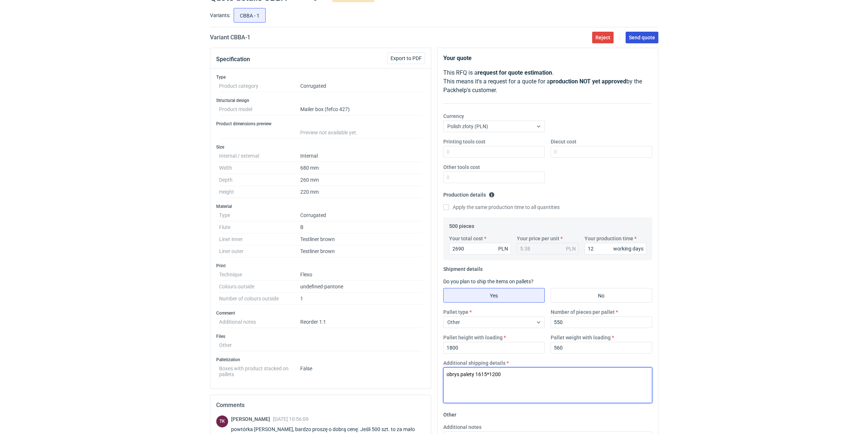 This screenshot has width=868, height=434. What do you see at coordinates (230, 37) in the screenshot?
I see `h2: Variant CBBA - 1` at bounding box center [230, 37].